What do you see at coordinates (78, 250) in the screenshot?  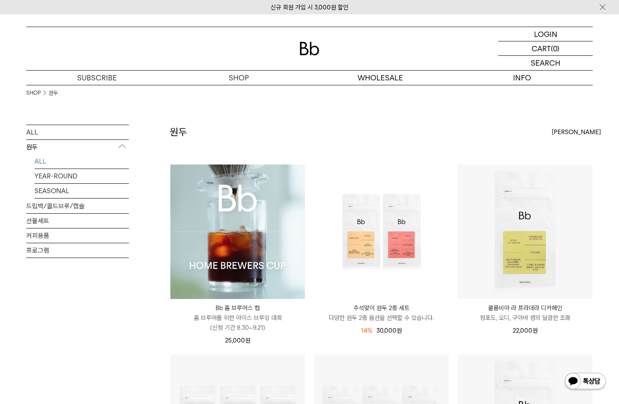 I see `a: 프로그램` at bounding box center [78, 250].